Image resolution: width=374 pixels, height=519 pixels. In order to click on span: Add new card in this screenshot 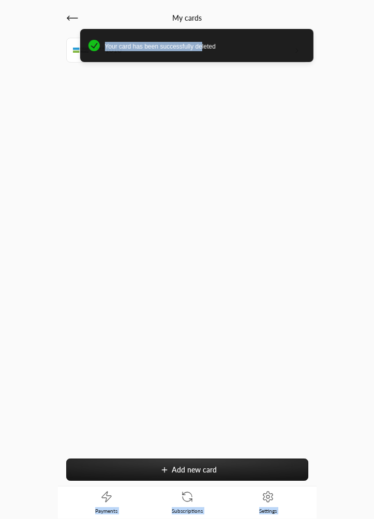, I will do `click(194, 469)`.